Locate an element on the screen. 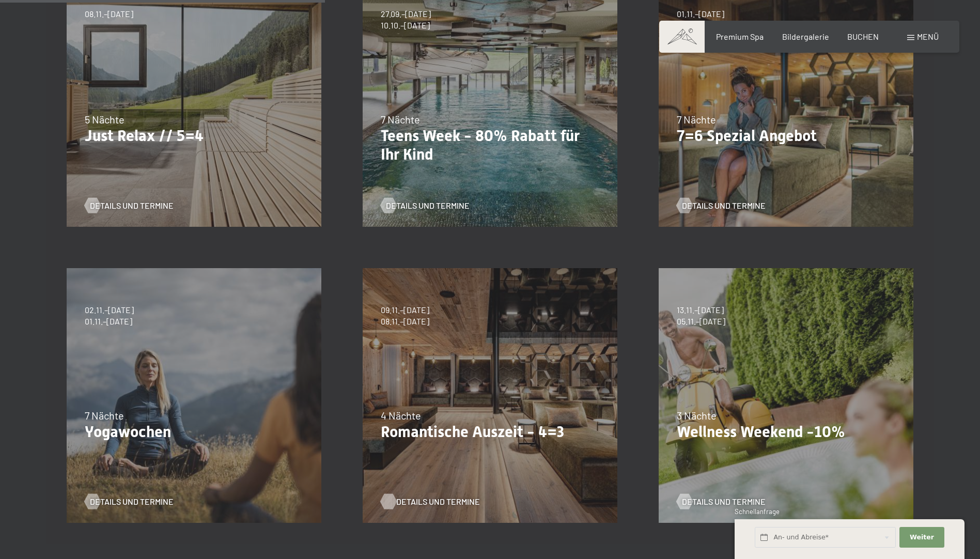  p: Just Relax // 5=4 is located at coordinates (194, 136).